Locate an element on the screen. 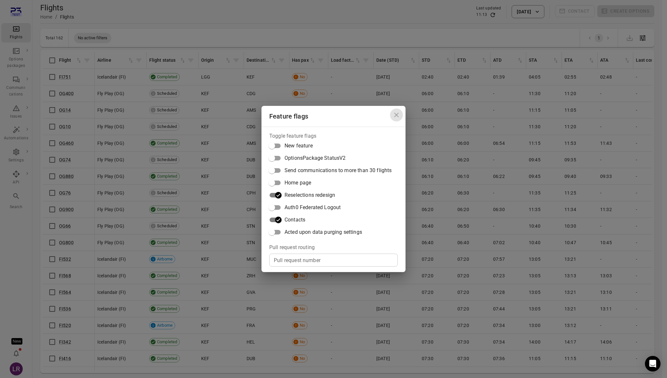  span: Home page is located at coordinates (298, 183).